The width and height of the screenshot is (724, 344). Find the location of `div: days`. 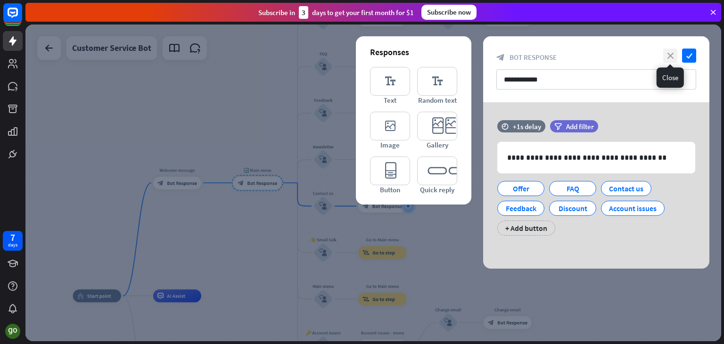

div: days is located at coordinates (13, 245).